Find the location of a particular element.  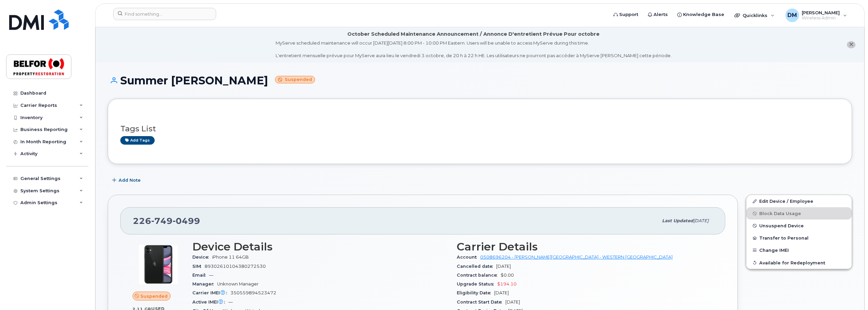

h3: Device Details is located at coordinates (321, 247).